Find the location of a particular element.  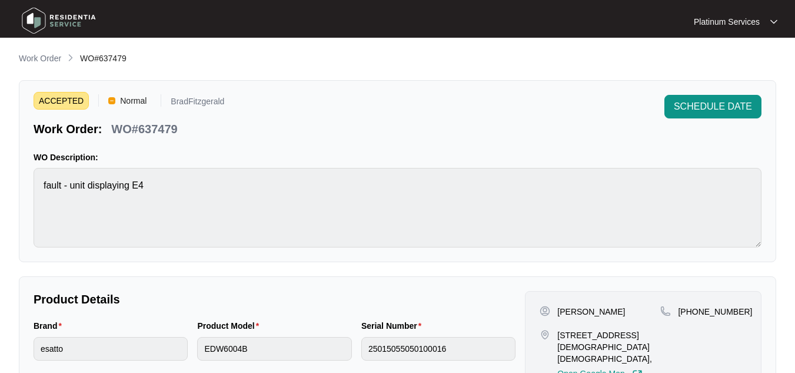

a: Work Order is located at coordinates (40, 59).